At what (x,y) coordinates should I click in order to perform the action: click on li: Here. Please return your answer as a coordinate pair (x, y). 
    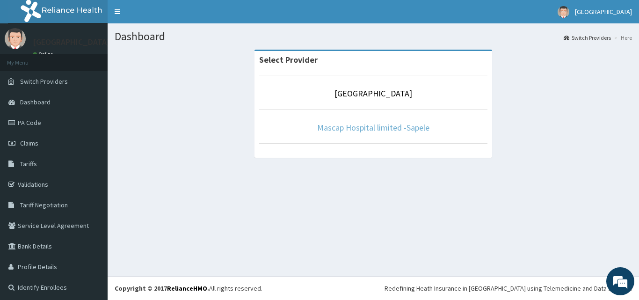
    Looking at the image, I should click on (622, 37).